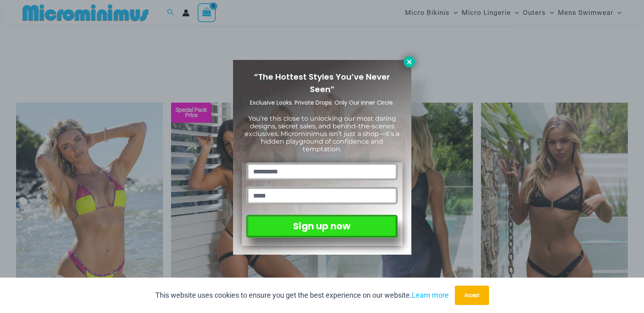  I want to click on button: Accept, so click(472, 296).